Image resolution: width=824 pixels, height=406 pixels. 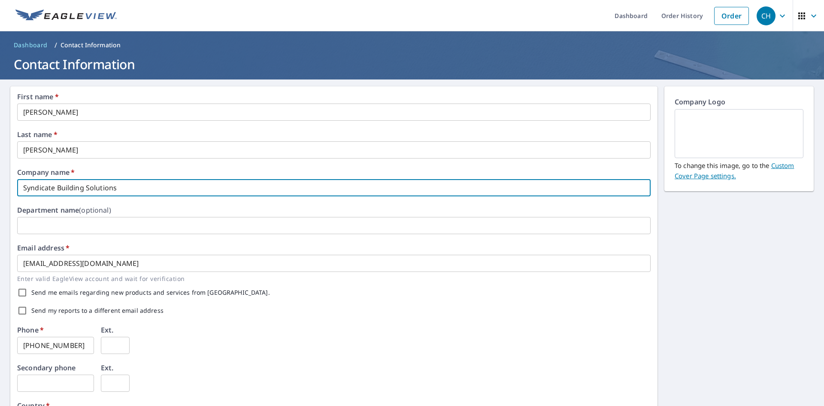 What do you see at coordinates (91, 45) in the screenshot?
I see `p: Contact Information` at bounding box center [91, 45].